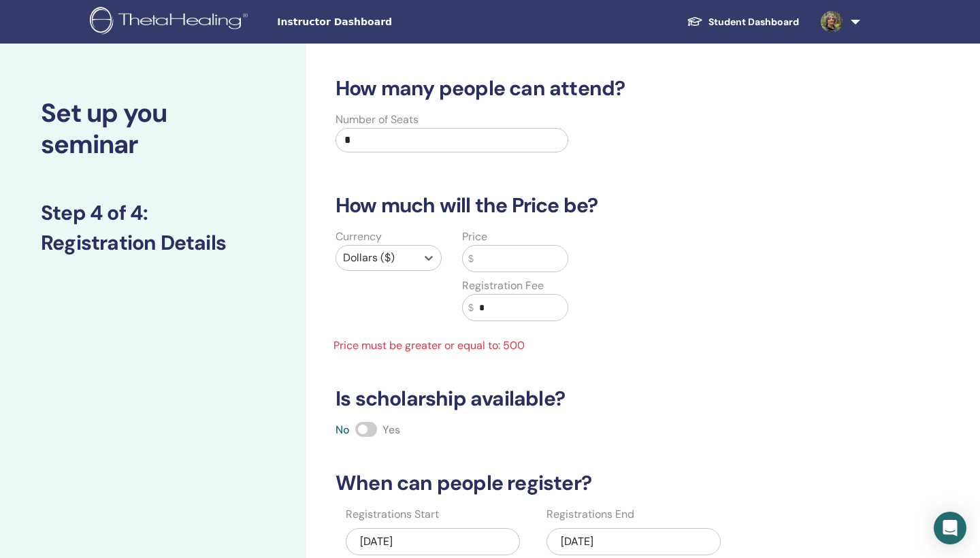  Describe the element at coordinates (951, 528) in the screenshot. I see `div: Open Intercom Messenger` at that location.